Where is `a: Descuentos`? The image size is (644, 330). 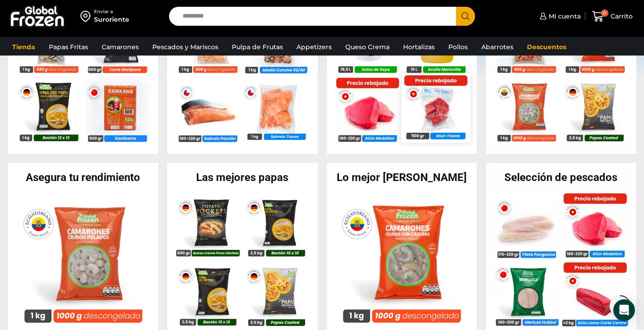
a: Descuentos is located at coordinates (547, 47).